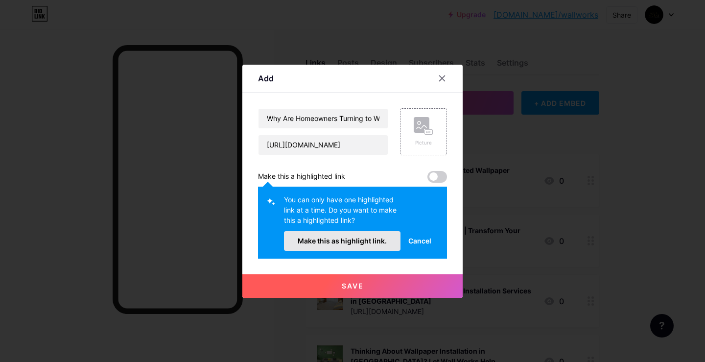 This screenshot has height=362, width=705. What do you see at coordinates (353, 286) in the screenshot?
I see `button: Save` at bounding box center [353, 286].